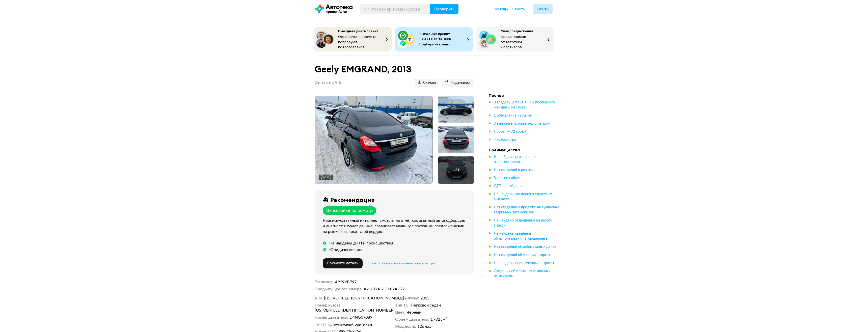 Image resolution: width=868 pixels, height=332 pixels. I want to click on span: Выгодный кредит на авто от банков, so click(435, 36).